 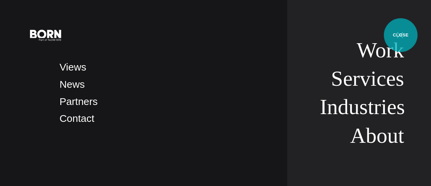 I want to click on a: About, so click(x=377, y=135).